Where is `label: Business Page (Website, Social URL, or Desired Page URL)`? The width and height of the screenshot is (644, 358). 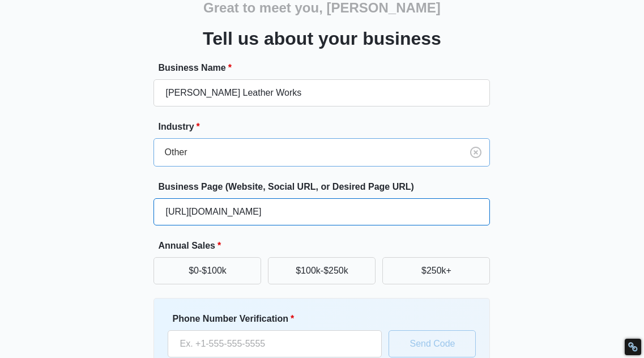
label: Business Page (Website, Social URL, or Desired Page URL) is located at coordinates (326, 187).